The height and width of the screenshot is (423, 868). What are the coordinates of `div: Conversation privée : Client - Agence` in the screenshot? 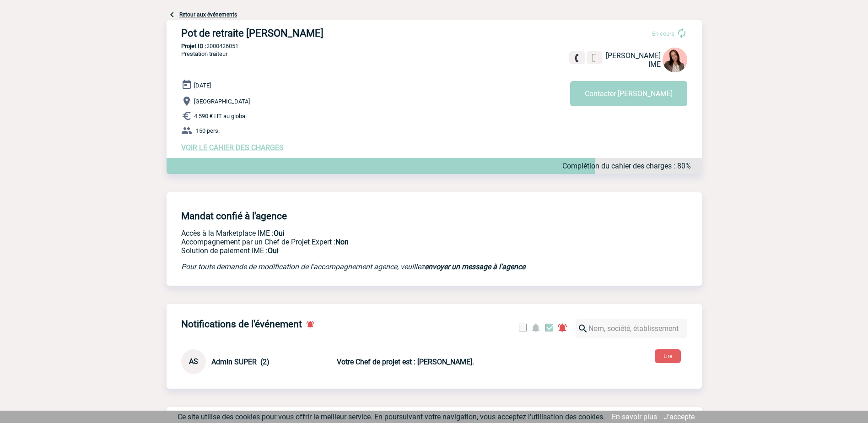 It's located at (258, 361).